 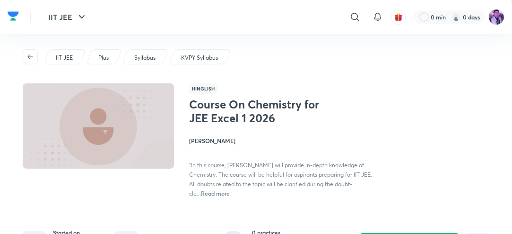 What do you see at coordinates (64, 58) in the screenshot?
I see `p: IIT JEE` at bounding box center [64, 58].